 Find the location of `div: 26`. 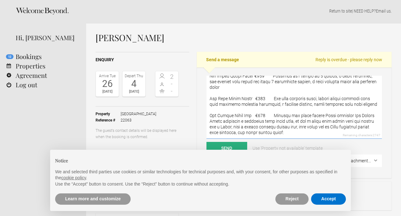

div: 26 is located at coordinates (107, 84).